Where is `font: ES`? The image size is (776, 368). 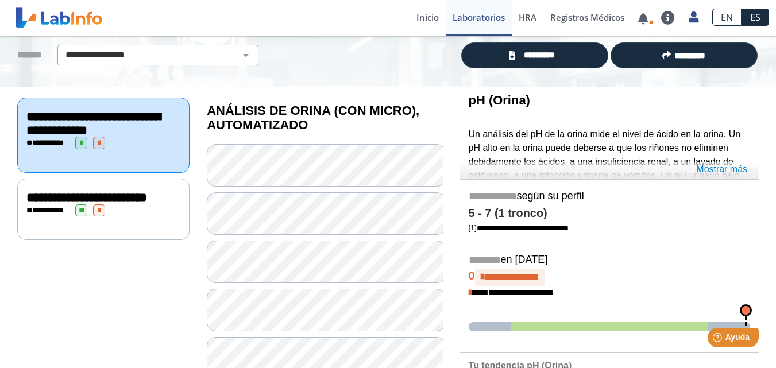
font: ES is located at coordinates (756, 17).